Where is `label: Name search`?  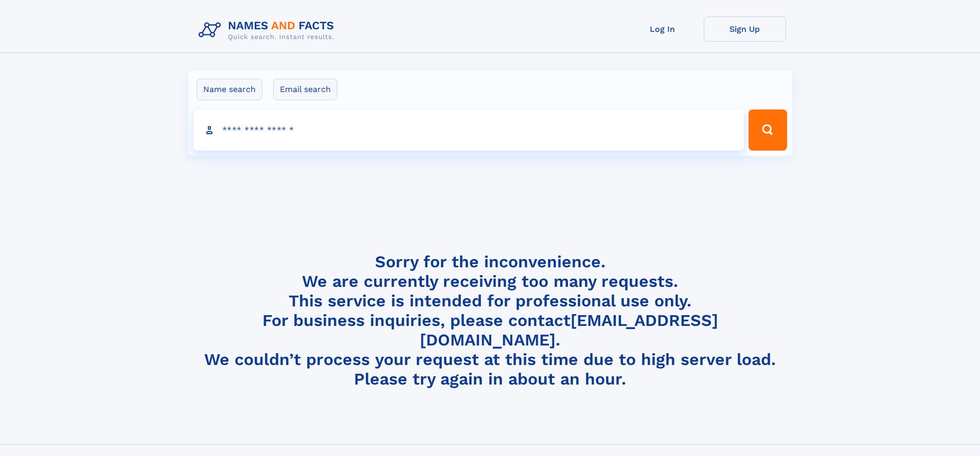
label: Name search is located at coordinates (229, 89).